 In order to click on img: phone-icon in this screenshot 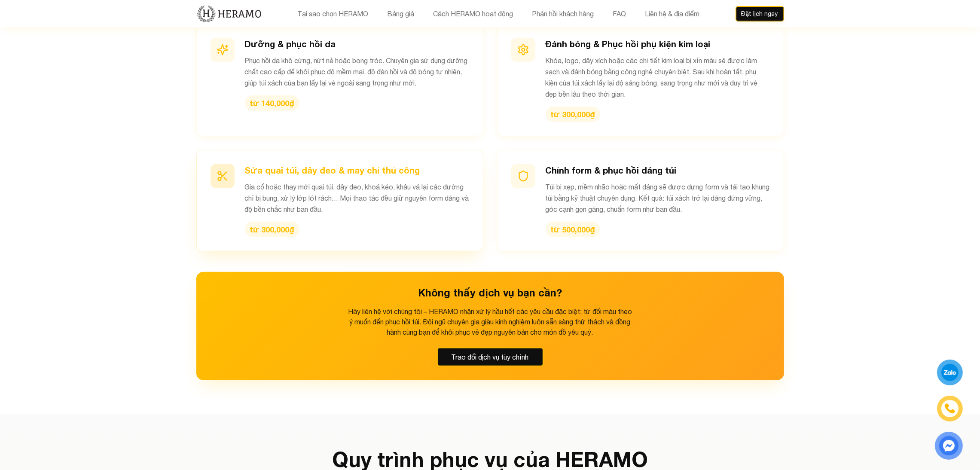, I will do `click(950, 409)`.